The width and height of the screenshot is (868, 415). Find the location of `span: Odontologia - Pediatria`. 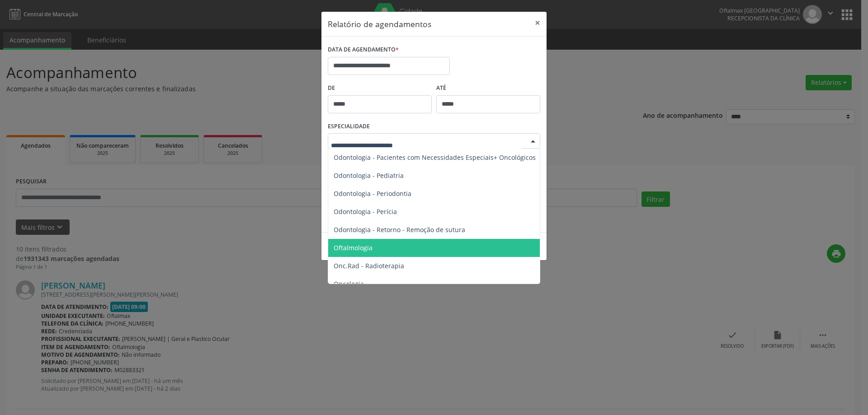

span: Odontologia - Pediatria is located at coordinates (369, 175).